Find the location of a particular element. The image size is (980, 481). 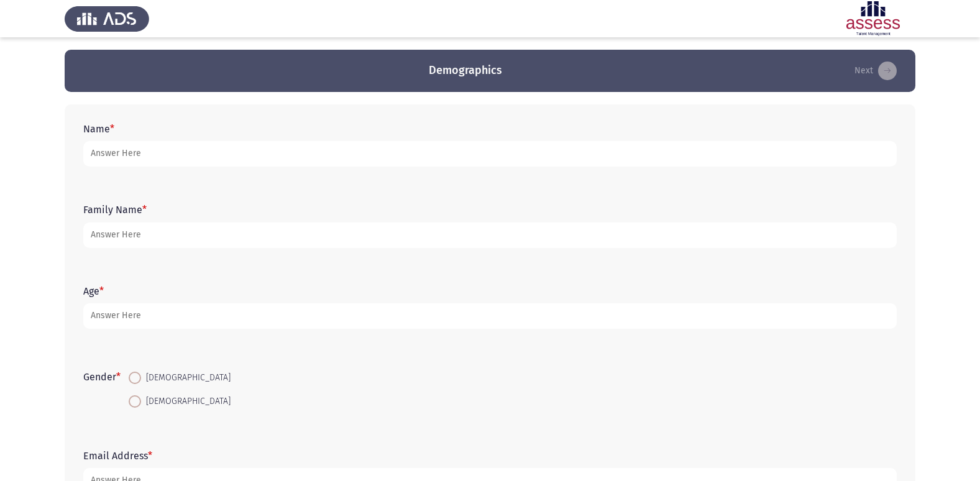

label: Age is located at coordinates (93, 291).